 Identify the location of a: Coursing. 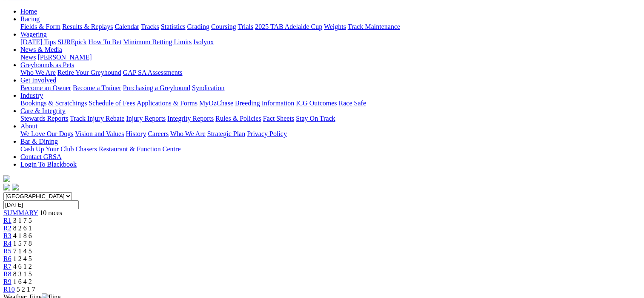
(223, 27).